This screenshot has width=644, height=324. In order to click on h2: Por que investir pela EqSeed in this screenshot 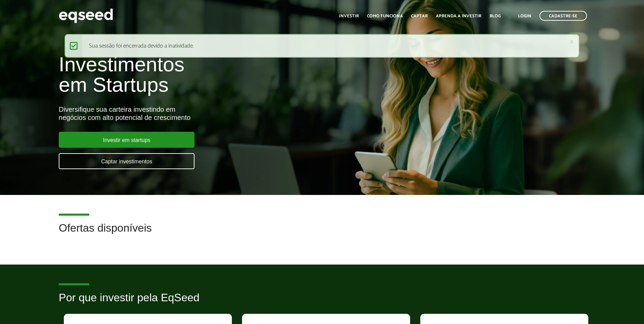, I will do `click(322, 302)`.